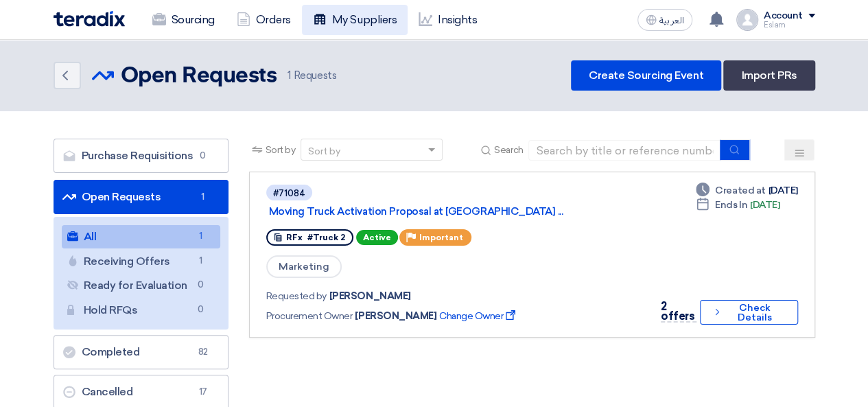 This screenshot has height=407, width=868. Describe the element at coordinates (203, 392) in the screenshot. I see `span: 17` at that location.